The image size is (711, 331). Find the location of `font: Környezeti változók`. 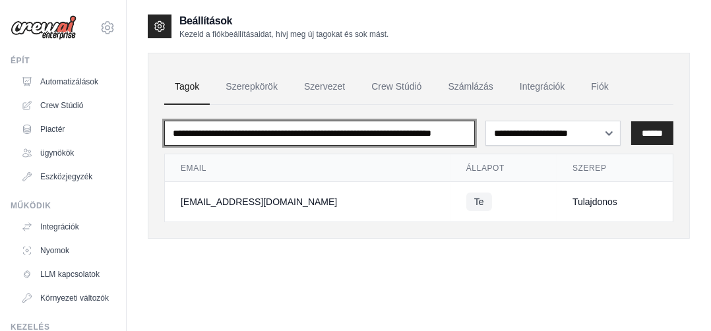

font: Környezeti változók is located at coordinates (75, 298).